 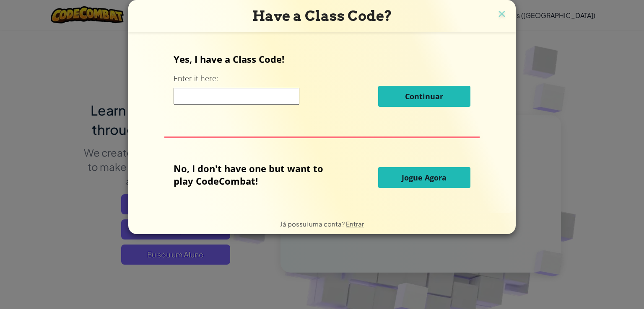 What do you see at coordinates (322, 16) in the screenshot?
I see `span: Have a Class Code?` at bounding box center [322, 16].